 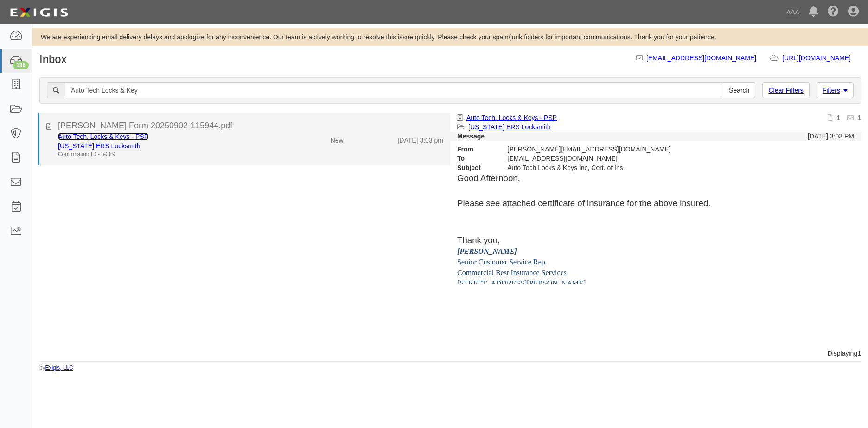 What do you see at coordinates (39, 12) in the screenshot?
I see `img: logo-5460c22ac91f19d4615b14bd174203de0afe785f0fc80cf4dbbc73dc1793850b.png` at bounding box center [39, 12].